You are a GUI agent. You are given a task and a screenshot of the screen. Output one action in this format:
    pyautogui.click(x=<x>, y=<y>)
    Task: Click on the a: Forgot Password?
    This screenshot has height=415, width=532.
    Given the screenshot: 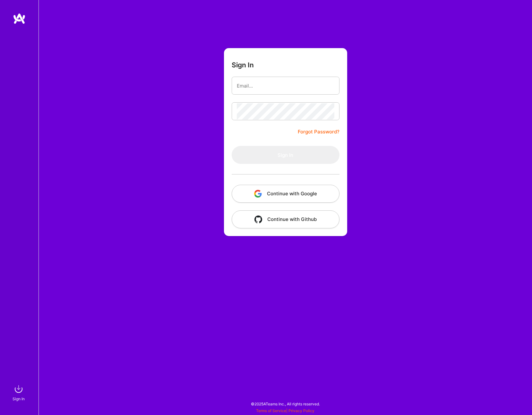 What is the action you would take?
    pyautogui.click(x=319, y=132)
    